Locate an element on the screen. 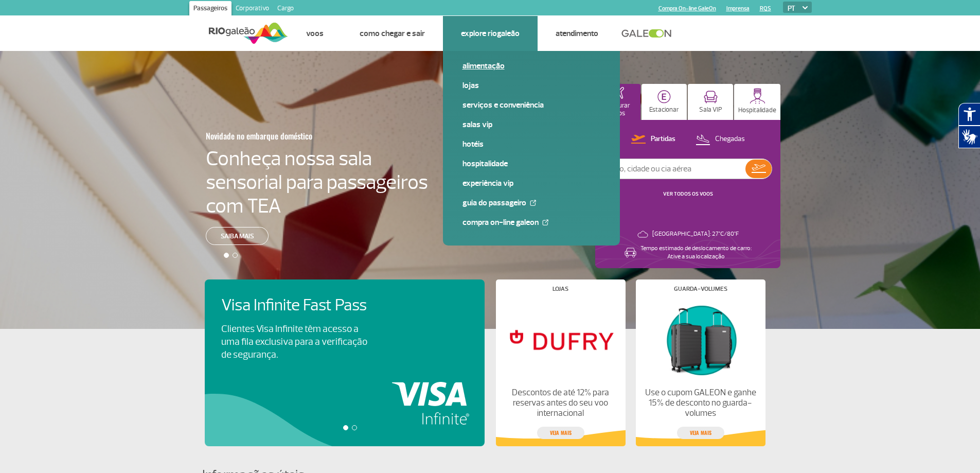 The width and height of the screenshot is (980, 473). a: Hotéis is located at coordinates (531, 144).